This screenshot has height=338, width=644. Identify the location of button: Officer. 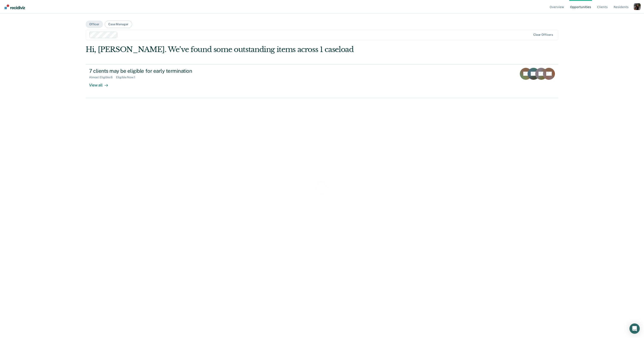
(95, 24).